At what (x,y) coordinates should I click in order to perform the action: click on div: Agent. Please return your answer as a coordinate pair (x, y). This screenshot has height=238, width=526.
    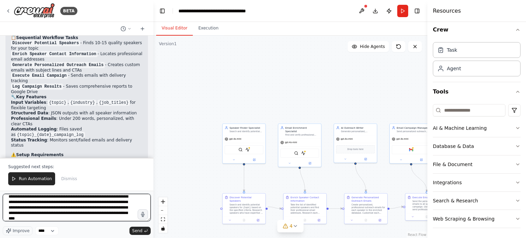
    Looking at the image, I should click on (454, 68).